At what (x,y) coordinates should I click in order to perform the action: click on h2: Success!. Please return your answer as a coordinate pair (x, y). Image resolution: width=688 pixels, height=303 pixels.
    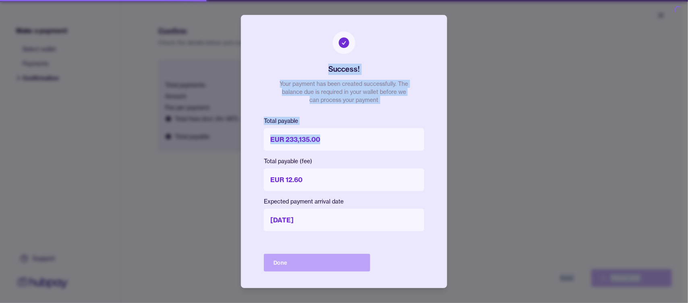
    Looking at the image, I should click on (344, 69).